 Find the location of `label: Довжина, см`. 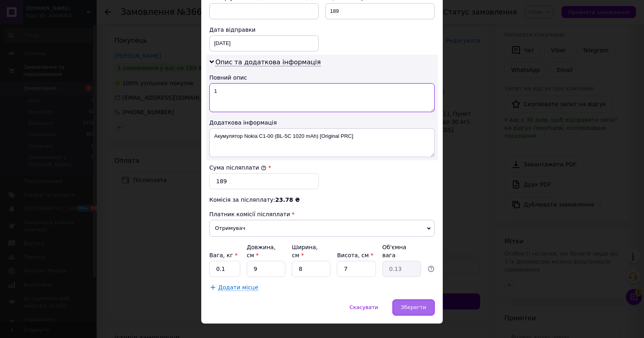

label: Довжина, см is located at coordinates (261, 251).